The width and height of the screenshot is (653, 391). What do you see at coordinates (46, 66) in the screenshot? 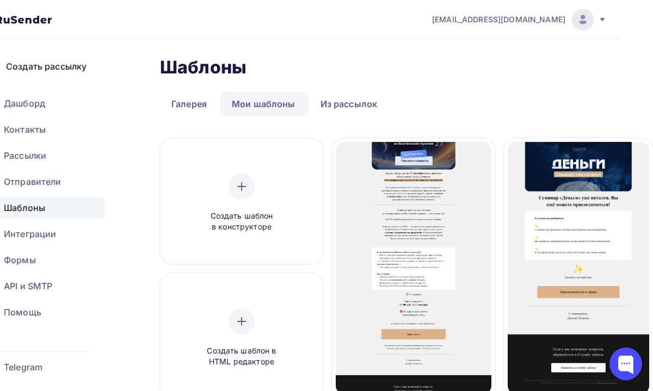
I see `div: Создать рассылку` at bounding box center [46, 66].